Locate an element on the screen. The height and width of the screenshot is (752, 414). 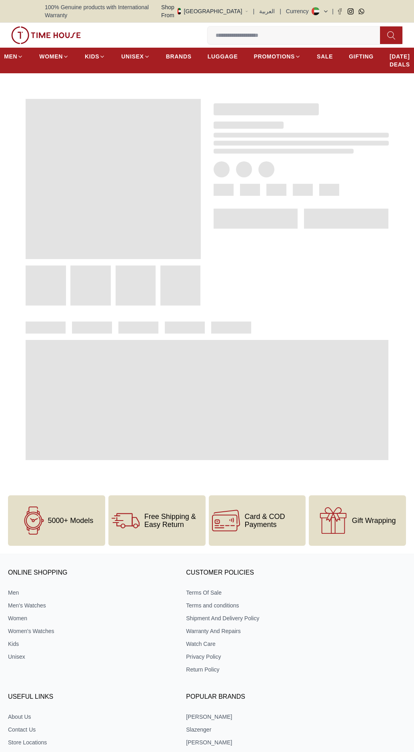
a: Return Policy is located at coordinates (266, 670).